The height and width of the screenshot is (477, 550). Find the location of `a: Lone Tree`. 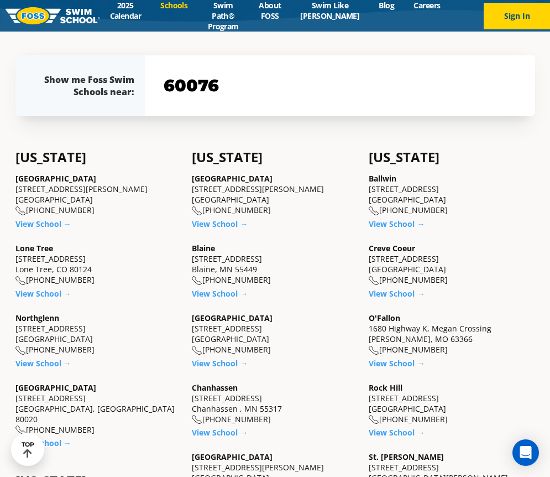

a: Lone Tree is located at coordinates (34, 248).